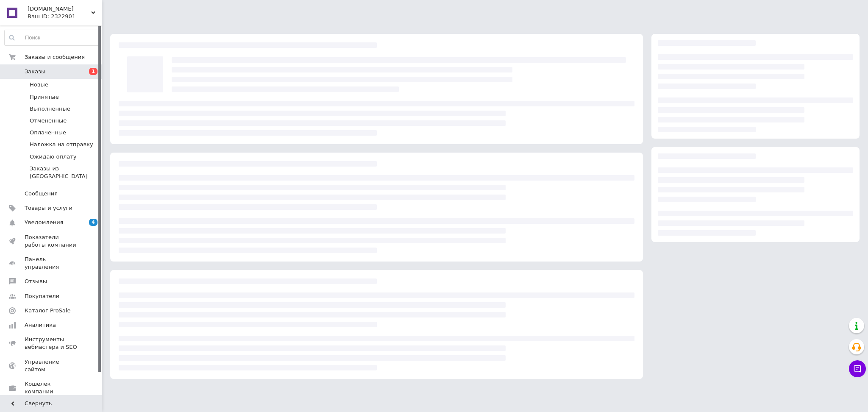  I want to click on div: Ваш ID: 2322901, so click(65, 16).